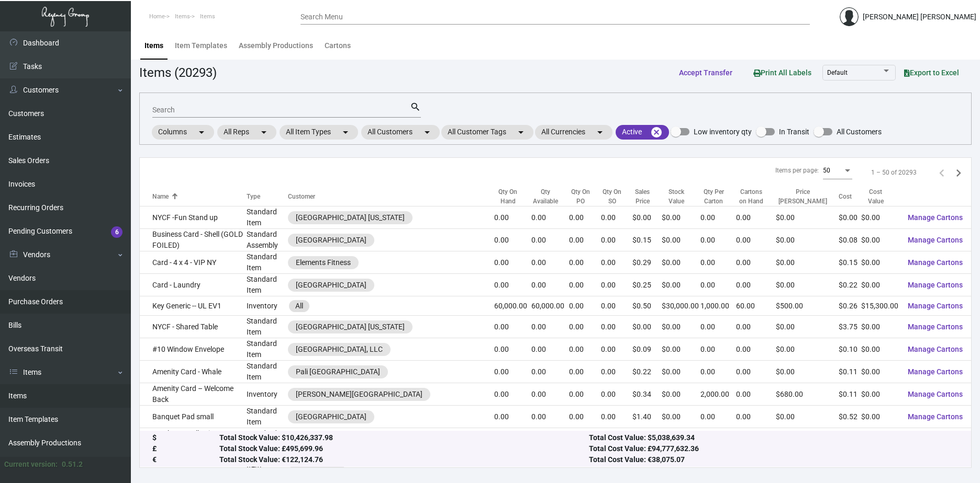 Image resolution: width=980 pixels, height=483 pixels. I want to click on span: Export to Excel, so click(931, 72).